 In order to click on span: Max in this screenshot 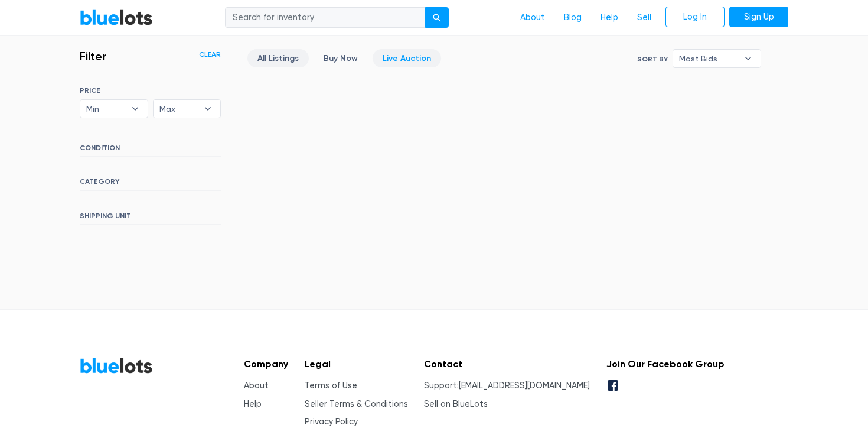, I will do `click(179, 109)`.